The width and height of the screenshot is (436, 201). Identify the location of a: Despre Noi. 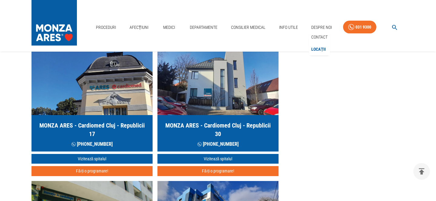
(322, 27).